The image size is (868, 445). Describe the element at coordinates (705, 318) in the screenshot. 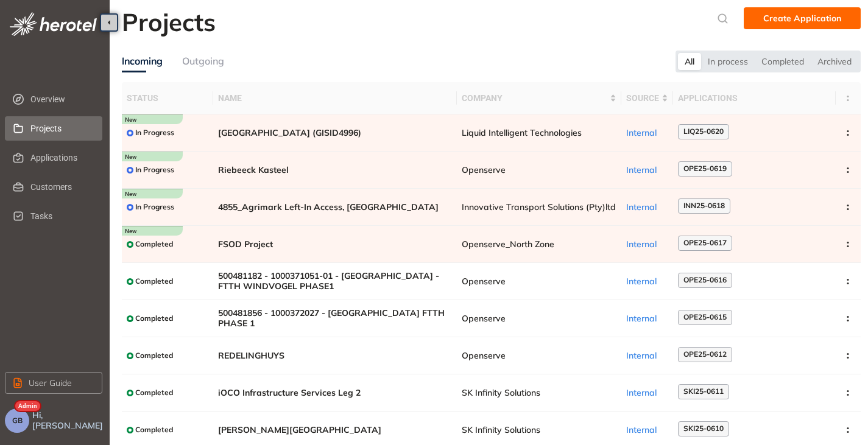

I see `span: OPE25-0615` at that location.